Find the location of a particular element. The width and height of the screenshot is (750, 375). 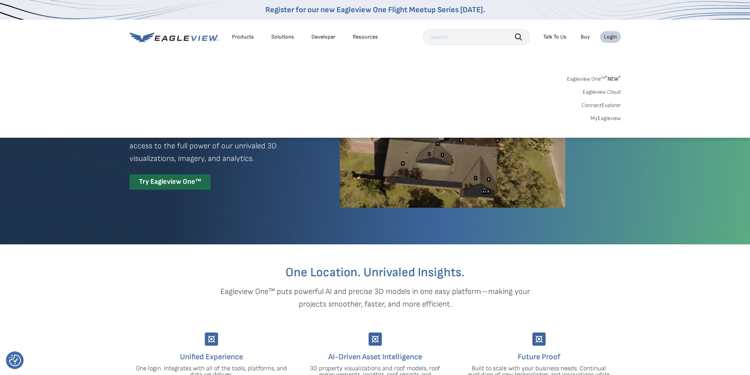

div: Login is located at coordinates (610, 37).